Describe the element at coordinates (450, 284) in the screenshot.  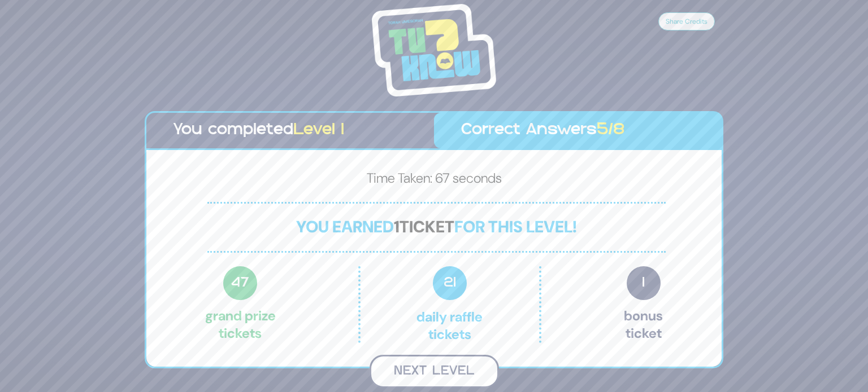
I see `span: 21` at that location.